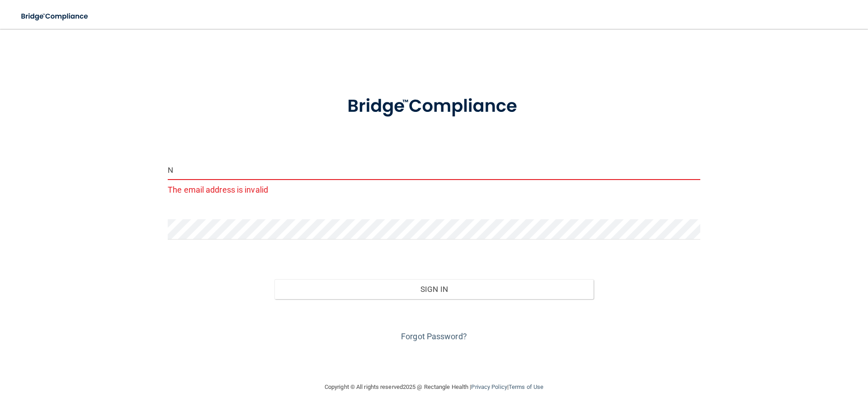  What do you see at coordinates (526, 387) in the screenshot?
I see `a: Terms of Use` at bounding box center [526, 387].